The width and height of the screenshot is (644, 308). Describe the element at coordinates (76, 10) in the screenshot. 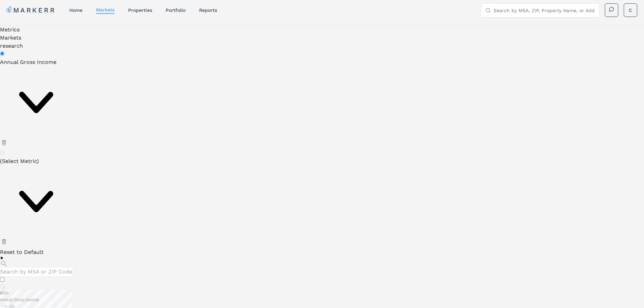

I see `a: home` at that location.